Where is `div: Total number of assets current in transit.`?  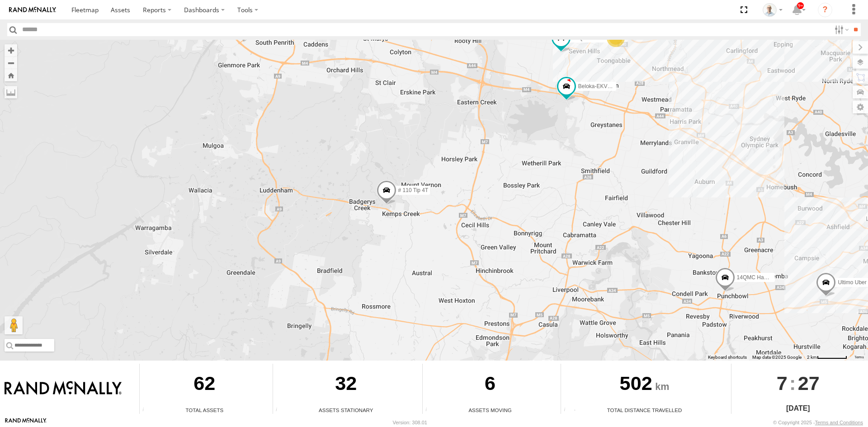
div: Total number of assets current in transit. is located at coordinates (429, 410).